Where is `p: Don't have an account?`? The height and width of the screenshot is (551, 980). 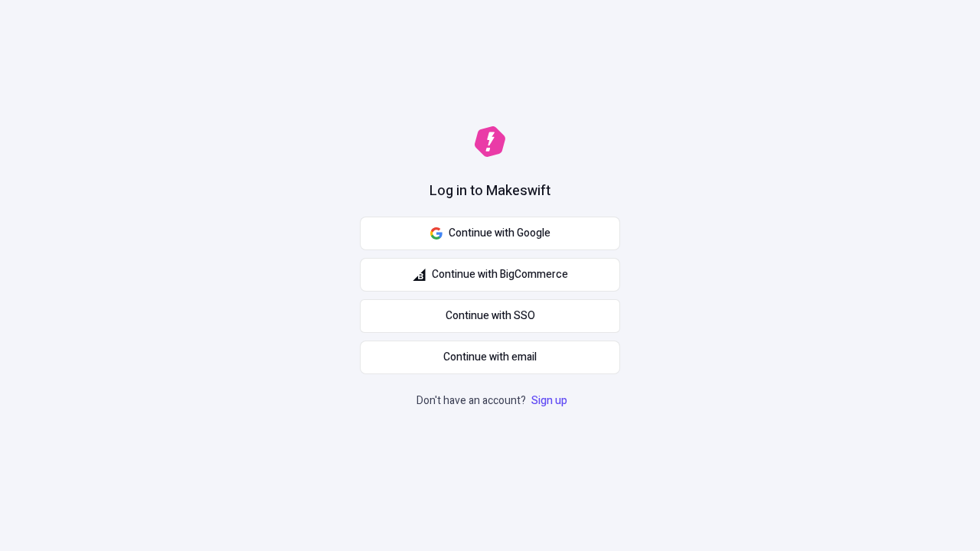 p: Don't have an account? is located at coordinates (493, 401).